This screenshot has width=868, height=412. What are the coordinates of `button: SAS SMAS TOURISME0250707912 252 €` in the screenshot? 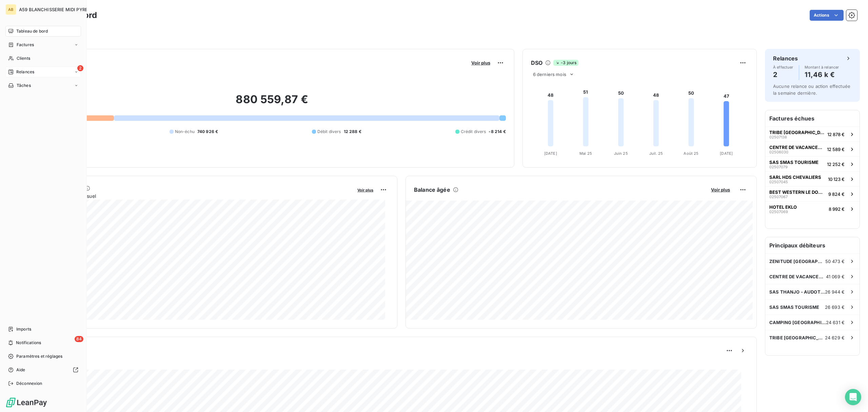 It's located at (812, 164).